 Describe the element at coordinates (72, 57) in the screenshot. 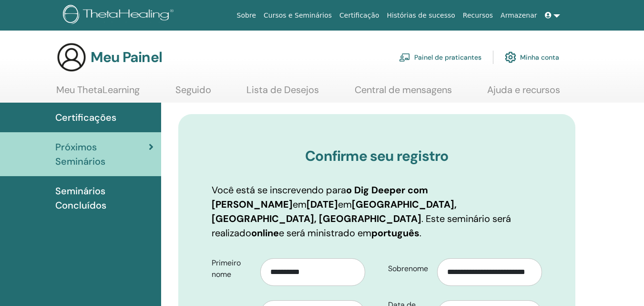

I see `img: generic-user-icon.jpg` at that location.